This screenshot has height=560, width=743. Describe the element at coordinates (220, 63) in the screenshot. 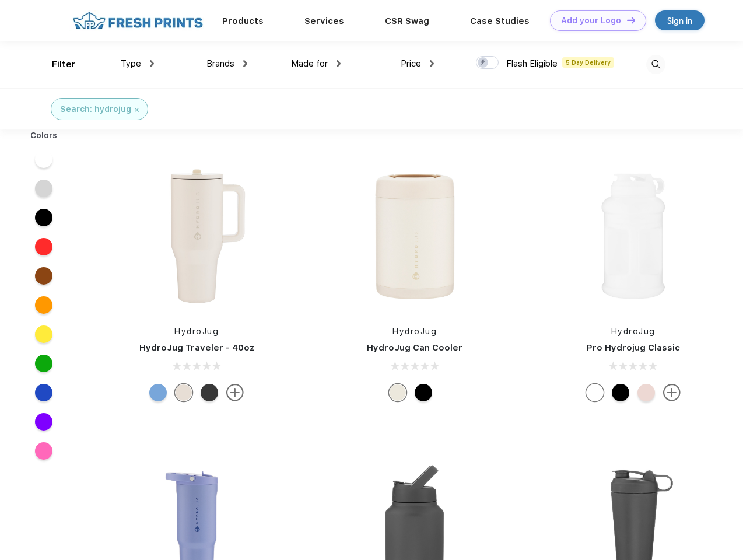

I see `span: Brands` at that location.